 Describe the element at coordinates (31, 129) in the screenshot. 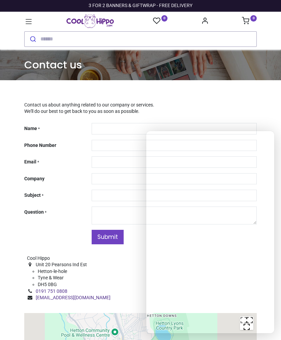

I see `span: Name` at that location.